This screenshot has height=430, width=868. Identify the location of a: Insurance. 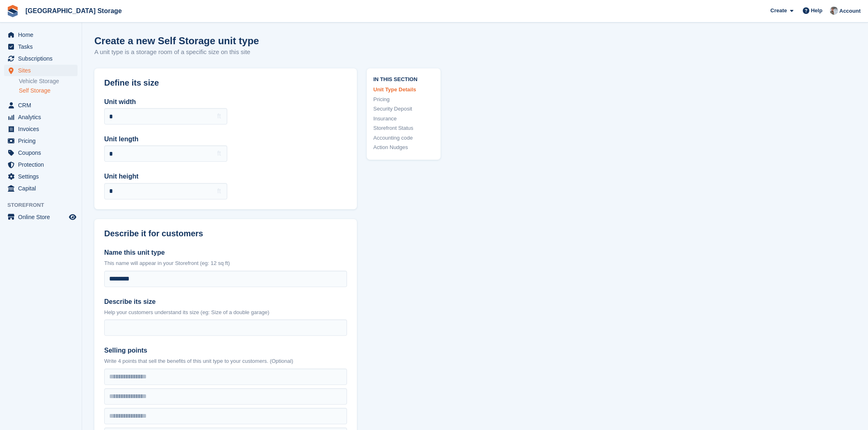
(404, 119).